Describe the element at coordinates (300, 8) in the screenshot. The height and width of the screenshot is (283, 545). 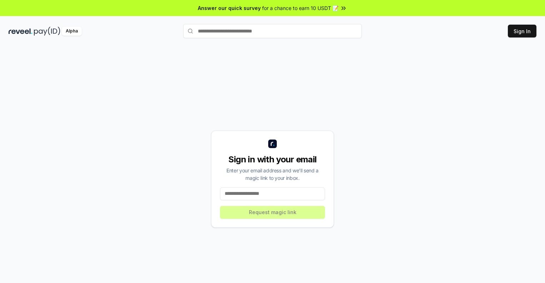
I see `span: for a chance to earn 10 USDT 📝` at that location.